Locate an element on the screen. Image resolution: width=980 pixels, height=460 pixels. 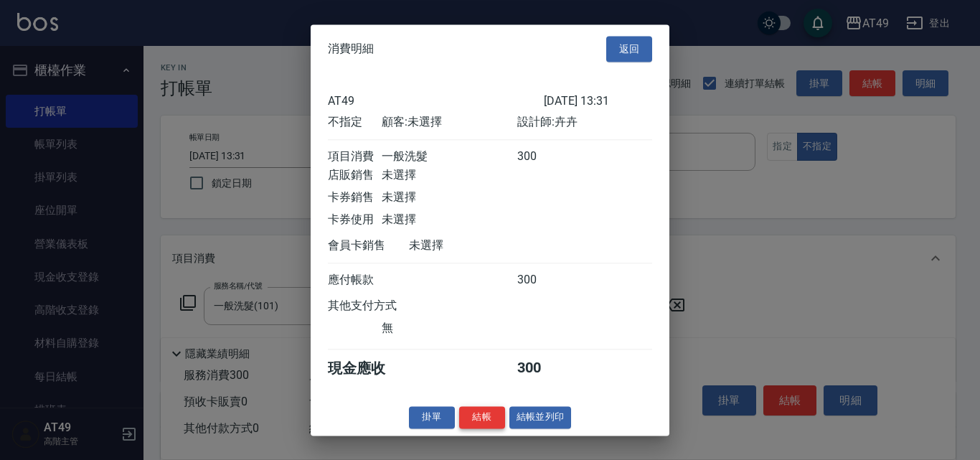
div: AT49 is located at coordinates (436, 100).